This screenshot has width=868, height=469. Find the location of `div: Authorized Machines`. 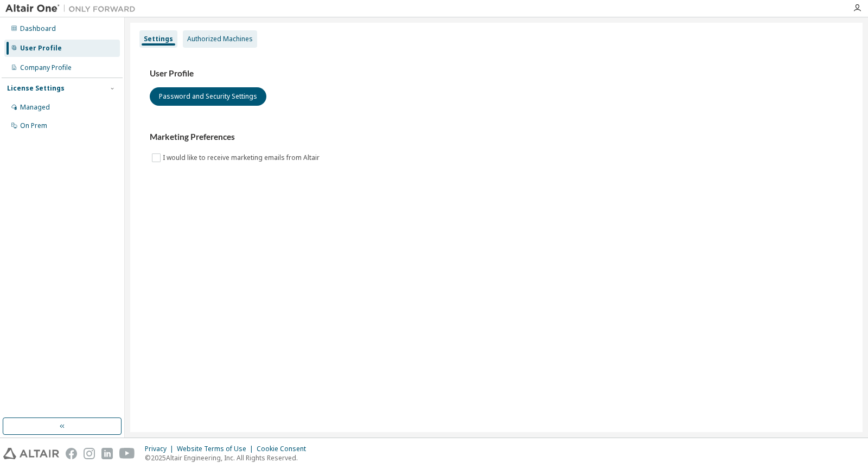

div: Authorized Machines is located at coordinates (220, 39).